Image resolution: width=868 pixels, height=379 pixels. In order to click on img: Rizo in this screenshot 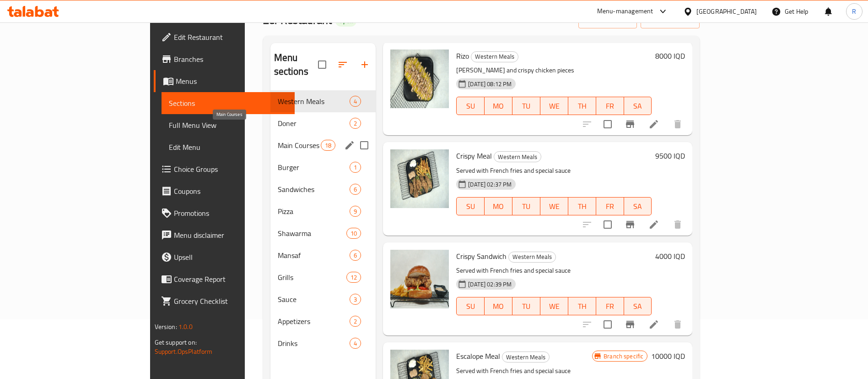, I will do `click(420, 79)`.